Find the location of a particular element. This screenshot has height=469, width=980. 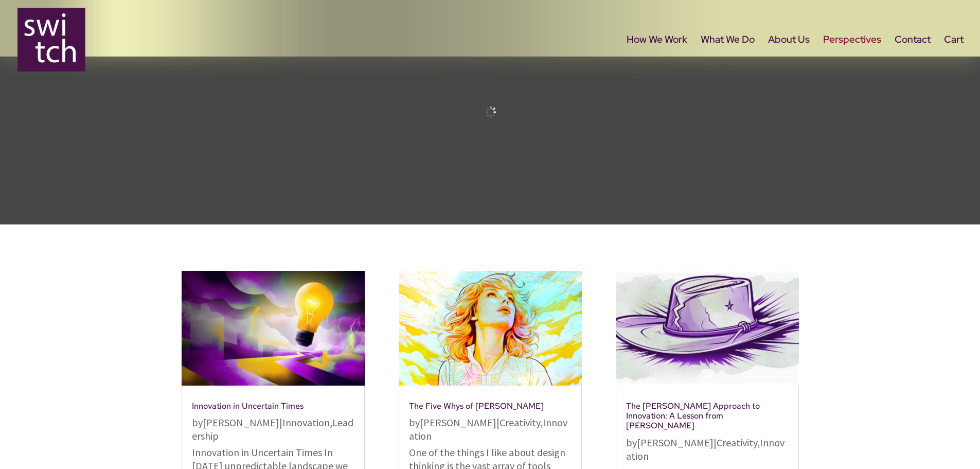

a: Cart is located at coordinates (954, 58).